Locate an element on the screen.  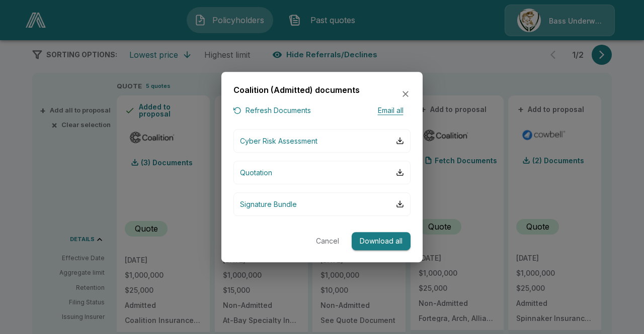
button: Signature Bundle is located at coordinates (322, 204).